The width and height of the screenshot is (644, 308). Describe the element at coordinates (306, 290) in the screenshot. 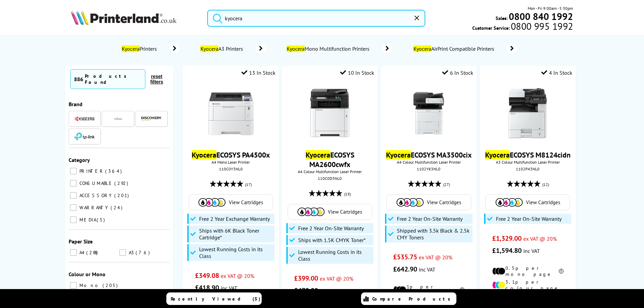

I see `span: £478.80` at that location.